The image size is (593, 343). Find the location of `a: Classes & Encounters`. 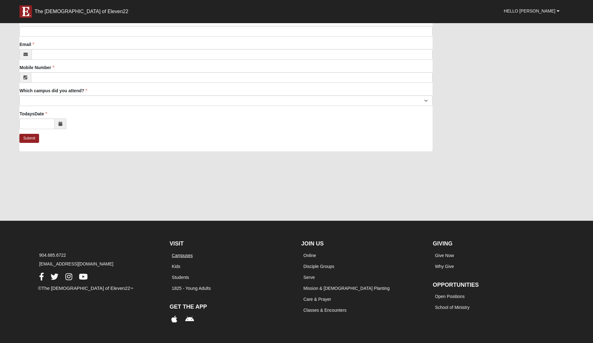

a: Classes & Encounters is located at coordinates (325, 310).